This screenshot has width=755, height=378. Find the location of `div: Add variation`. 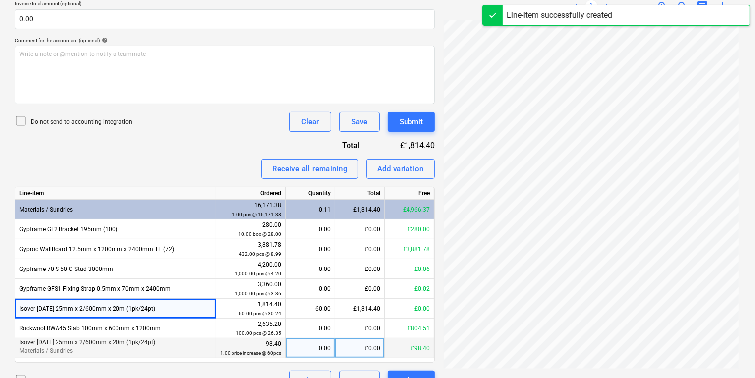

div: Add variation is located at coordinates (400, 169).